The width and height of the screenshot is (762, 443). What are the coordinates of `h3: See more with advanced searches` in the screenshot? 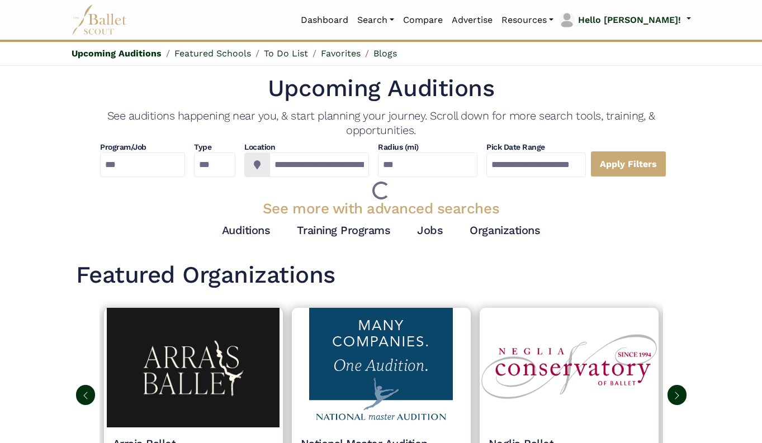 It's located at (381, 209).